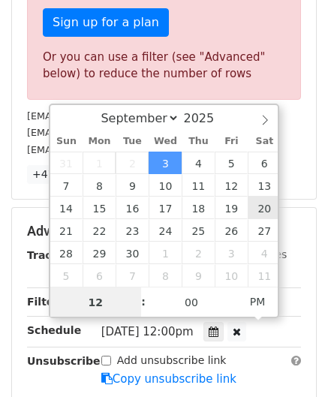 The width and height of the screenshot is (328, 397). Describe the element at coordinates (172, 360) in the screenshot. I see `label: Add unsubscribe link` at that location.